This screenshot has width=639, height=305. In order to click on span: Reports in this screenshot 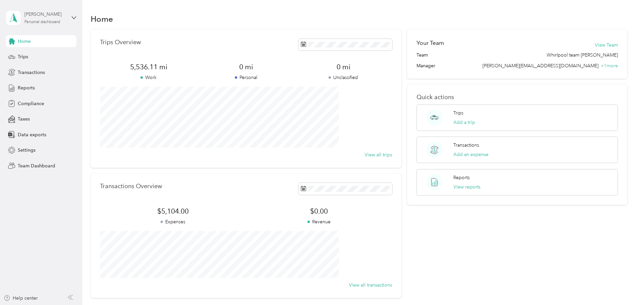, I will do `click(26, 88)`.